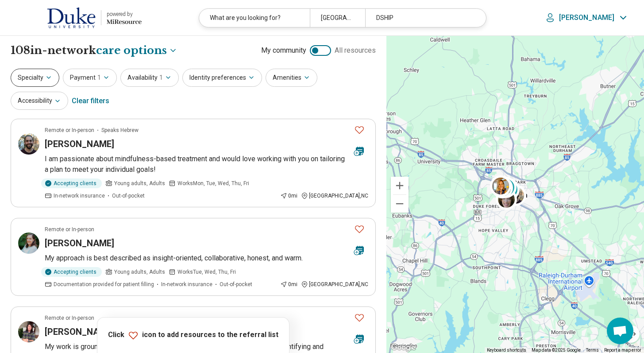 The height and width of the screenshot is (353, 644). Describe the element at coordinates (35, 78) in the screenshot. I see `button: Specialty` at that location.